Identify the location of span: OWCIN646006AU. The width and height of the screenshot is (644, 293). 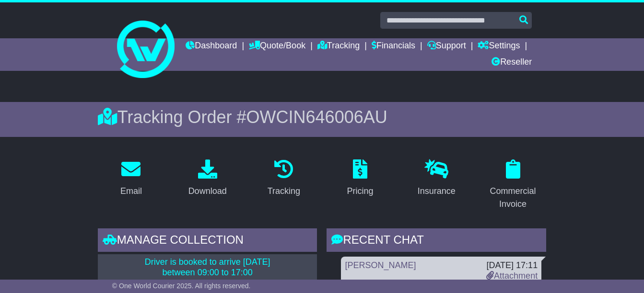
(317, 117).